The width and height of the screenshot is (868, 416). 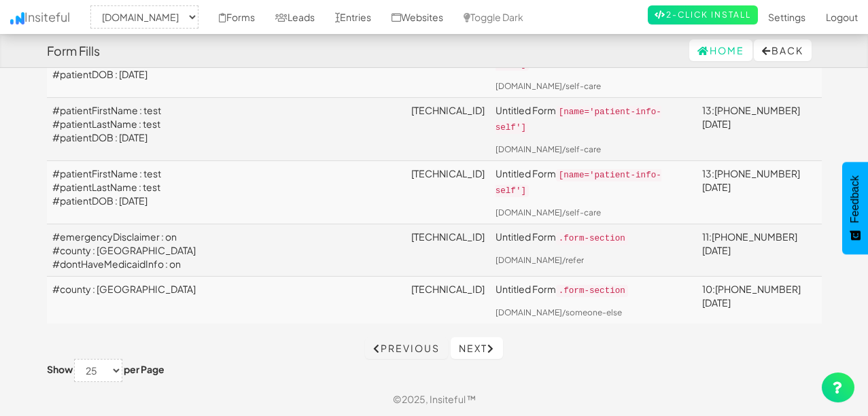 What do you see at coordinates (406, 349) in the screenshot?
I see `a: Previous` at bounding box center [406, 349].